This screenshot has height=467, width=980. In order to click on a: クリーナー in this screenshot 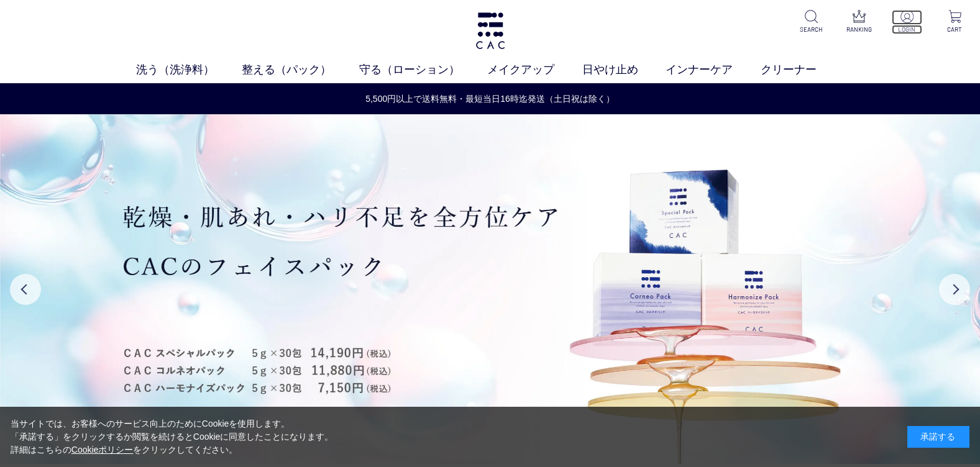, I will do `click(802, 69)`.